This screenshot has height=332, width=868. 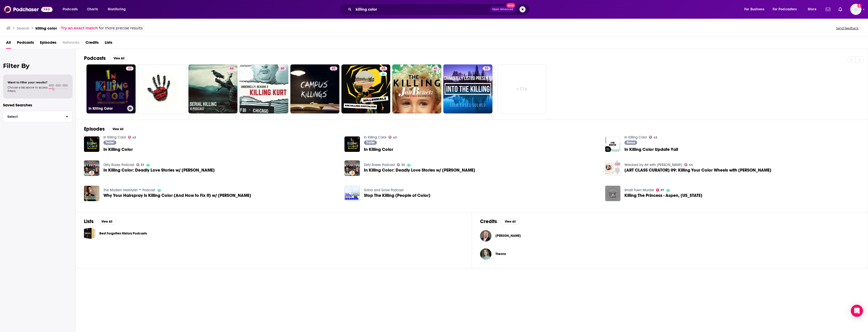 I want to click on img: In Killing Color: Deadly Love Stories w/ Candra Howell, so click(x=352, y=168).